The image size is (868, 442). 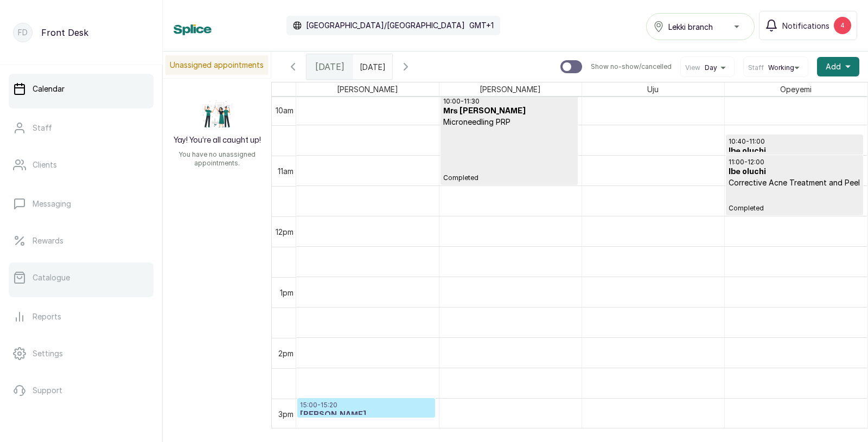 I want to click on a: Clients, so click(x=81, y=165).